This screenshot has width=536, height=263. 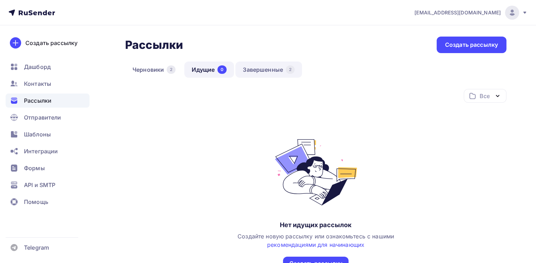 What do you see at coordinates (154, 70) in the screenshot?
I see `a: Черновики2` at bounding box center [154, 70].